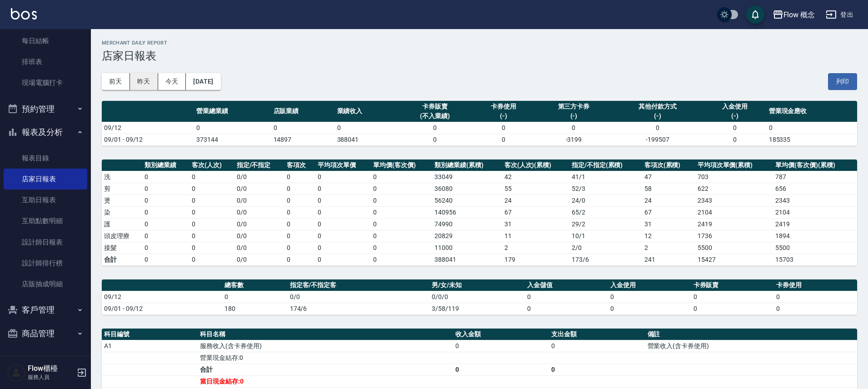 This screenshot has width=868, height=389. I want to click on button: 前天, so click(116, 81).